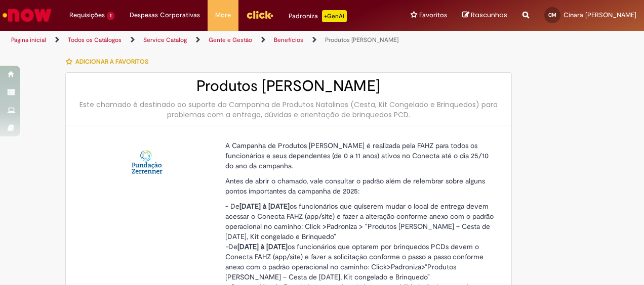  What do you see at coordinates (215, 40) in the screenshot?
I see `ul: Trilhas de página` at bounding box center [215, 40].